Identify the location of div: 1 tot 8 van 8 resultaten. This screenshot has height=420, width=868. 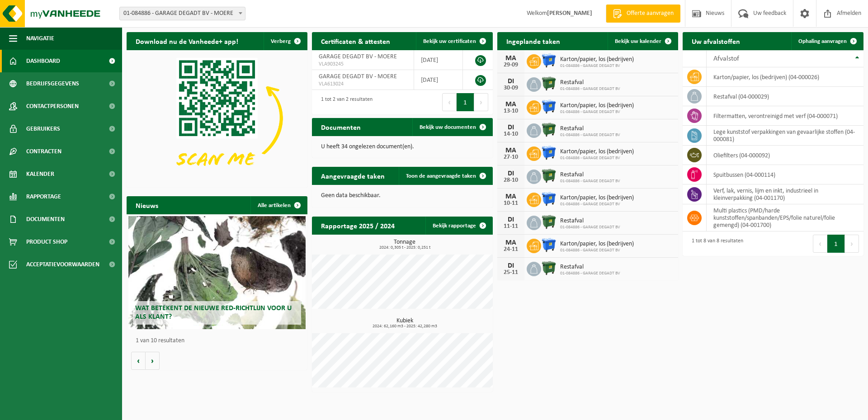
(715, 244).